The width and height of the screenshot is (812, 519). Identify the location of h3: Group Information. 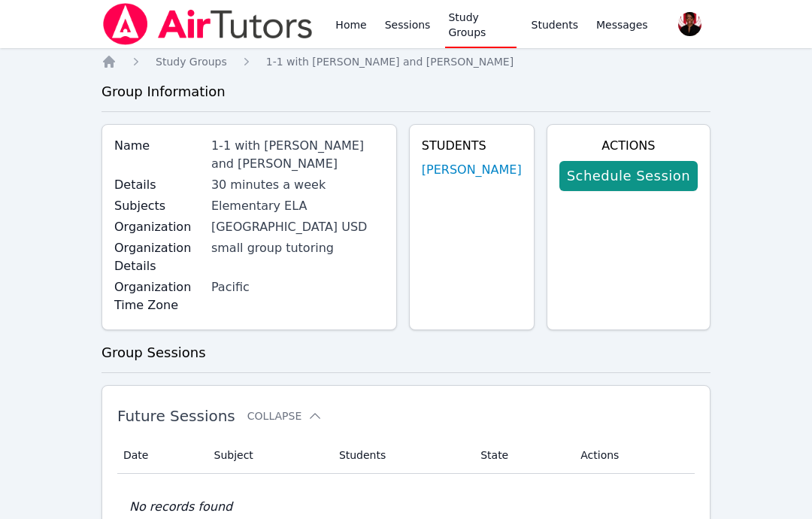
(406, 92).